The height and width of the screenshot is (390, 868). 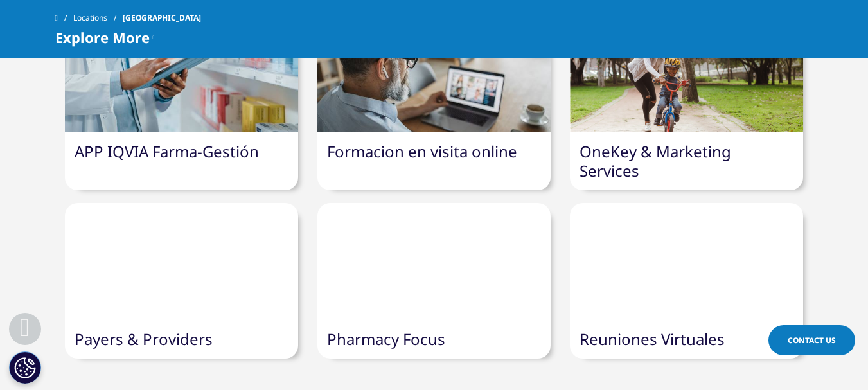 What do you see at coordinates (167, 151) in the screenshot?
I see `a: APP IQVIA Farma-Gestión` at bounding box center [167, 151].